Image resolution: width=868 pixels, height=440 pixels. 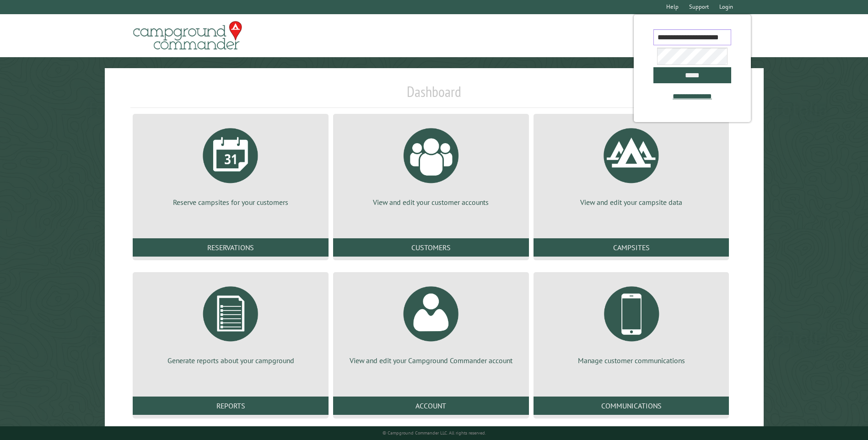 What do you see at coordinates (632, 202) in the screenshot?
I see `p: View and edit your campsite data` at bounding box center [632, 202].